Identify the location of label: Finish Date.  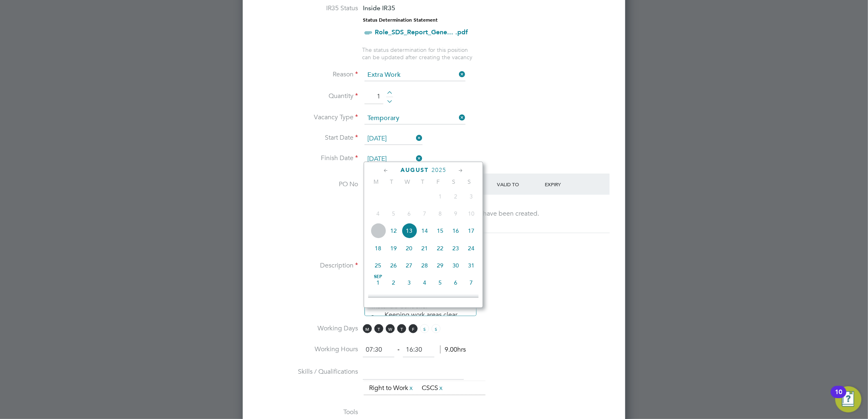
(307, 158).